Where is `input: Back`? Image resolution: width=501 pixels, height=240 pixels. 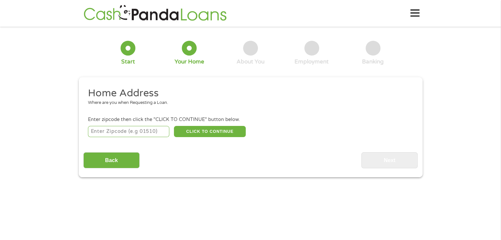 input: Back is located at coordinates (111, 160).